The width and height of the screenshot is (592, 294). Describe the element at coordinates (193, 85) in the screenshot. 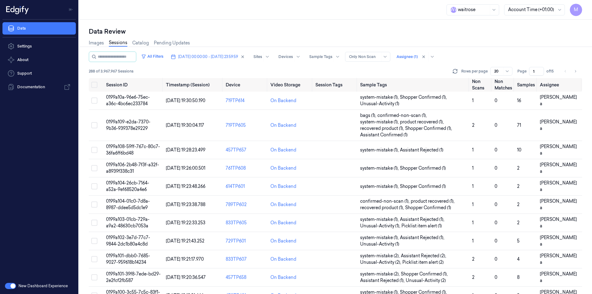

I see `th: Timestamp (Session)` at that location.